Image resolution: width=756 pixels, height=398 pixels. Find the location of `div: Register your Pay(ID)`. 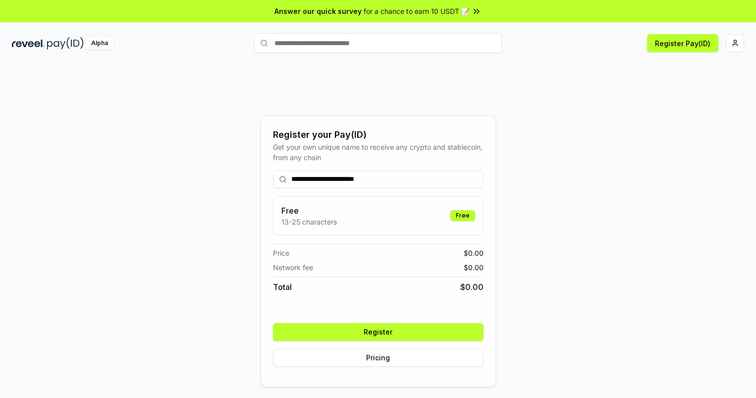

div: Register your Pay(ID) is located at coordinates (378, 135).